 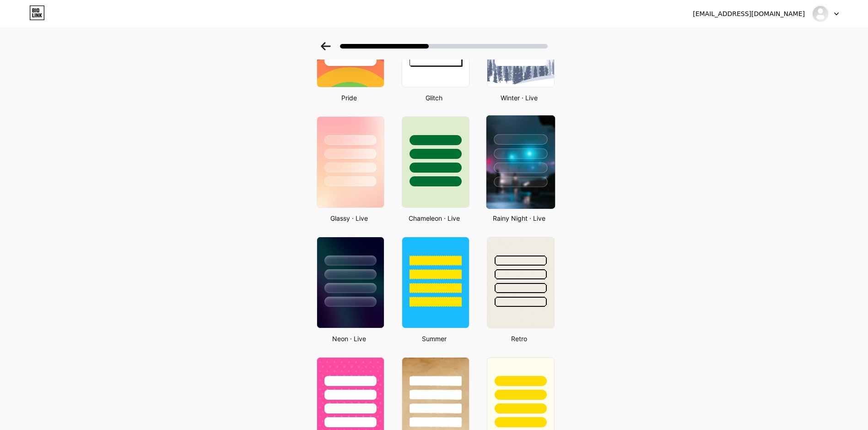 What do you see at coordinates (821, 14) in the screenshot?
I see `img: muhamad hussein` at bounding box center [821, 14].